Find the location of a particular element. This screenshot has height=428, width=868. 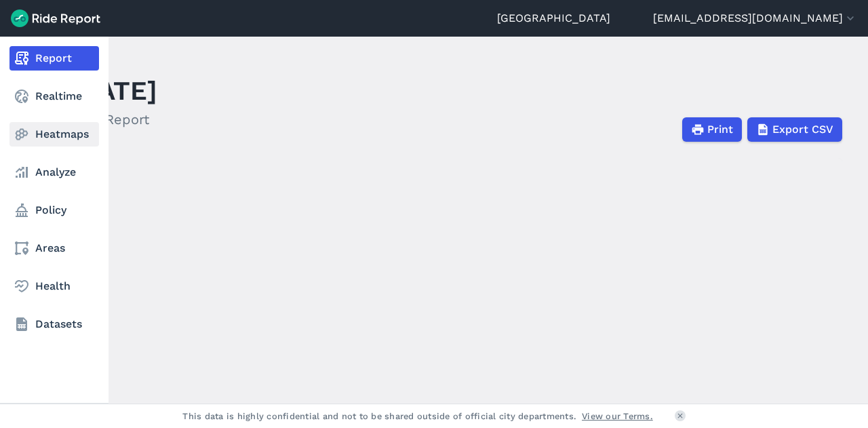

a: Areas is located at coordinates (54, 248).